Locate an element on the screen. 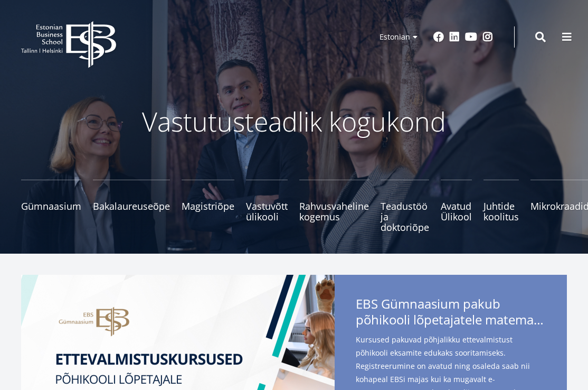 The height and width of the screenshot is (390, 588). span: Juhtide koolitus is located at coordinates (501, 211).